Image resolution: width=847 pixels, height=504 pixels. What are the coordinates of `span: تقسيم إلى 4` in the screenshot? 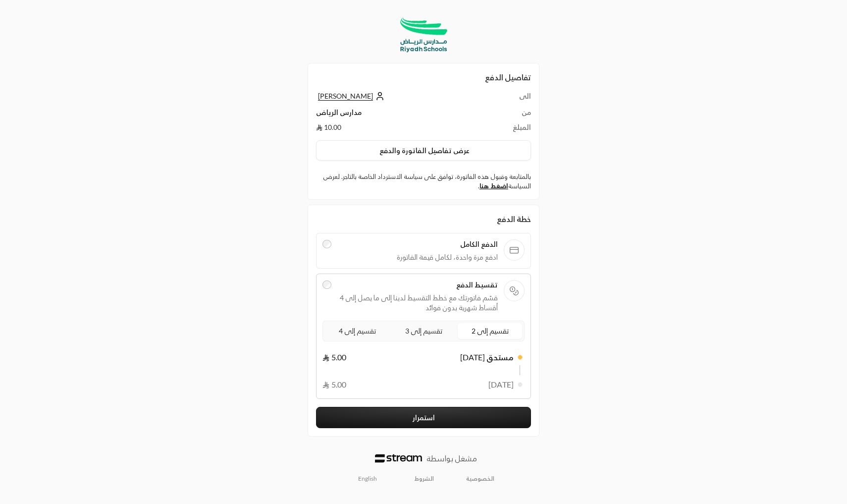 It's located at (358, 330).